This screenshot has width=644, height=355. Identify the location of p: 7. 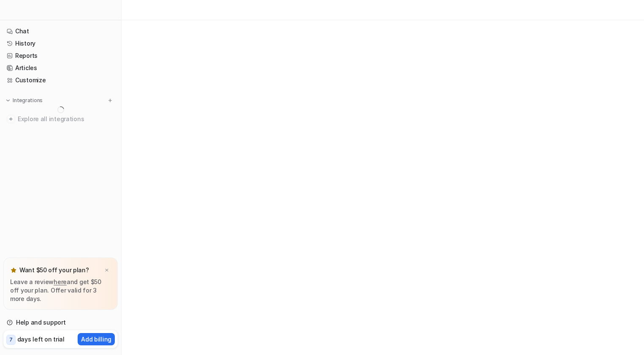
(11, 340).